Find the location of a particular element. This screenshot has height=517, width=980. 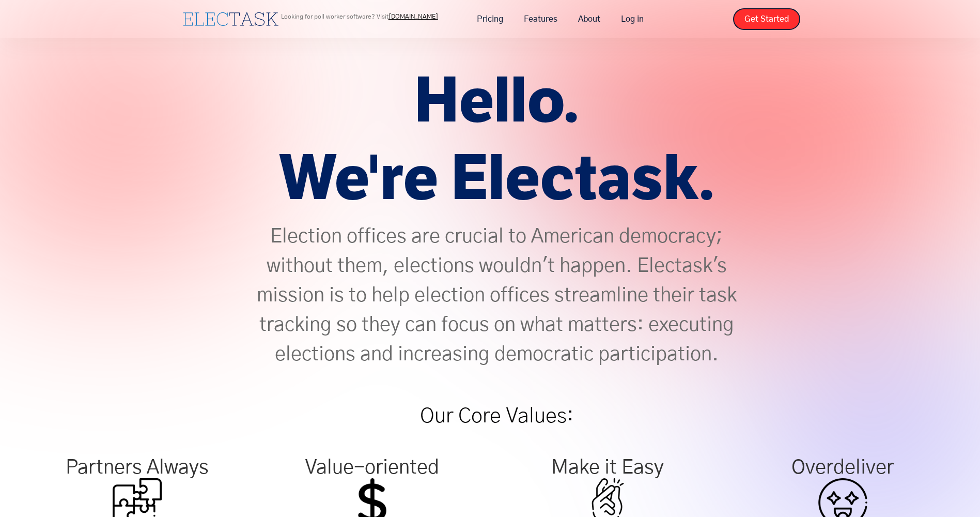

p: Looking for poll worker software? Visit is located at coordinates (359, 17).